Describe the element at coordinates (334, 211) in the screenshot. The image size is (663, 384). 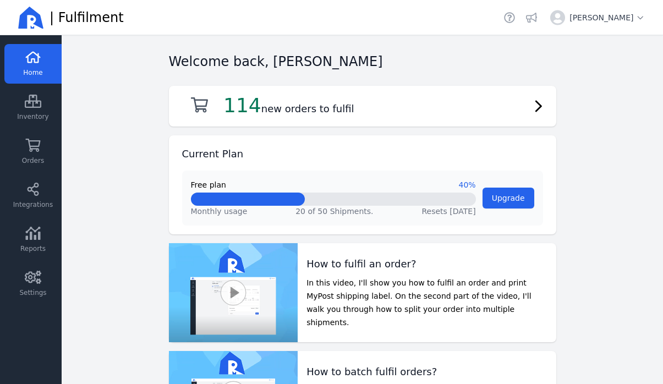
I see `span: 20 of 50 Shipments.` at that location.